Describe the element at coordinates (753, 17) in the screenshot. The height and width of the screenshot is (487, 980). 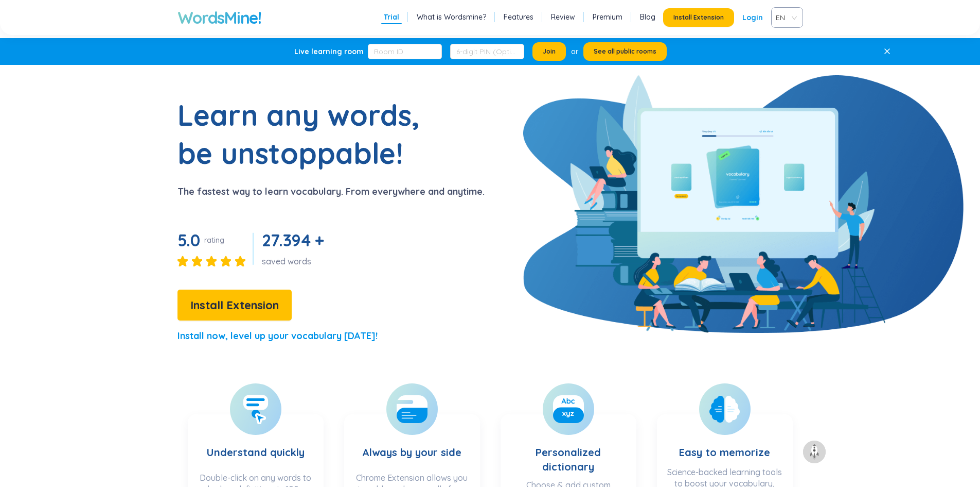
I see `a: Login` at that location.